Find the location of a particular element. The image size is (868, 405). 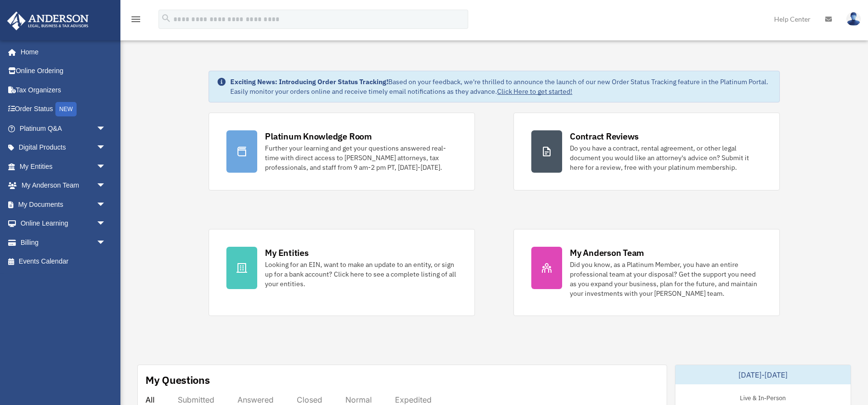

div: My Anderson Team is located at coordinates (607, 253).